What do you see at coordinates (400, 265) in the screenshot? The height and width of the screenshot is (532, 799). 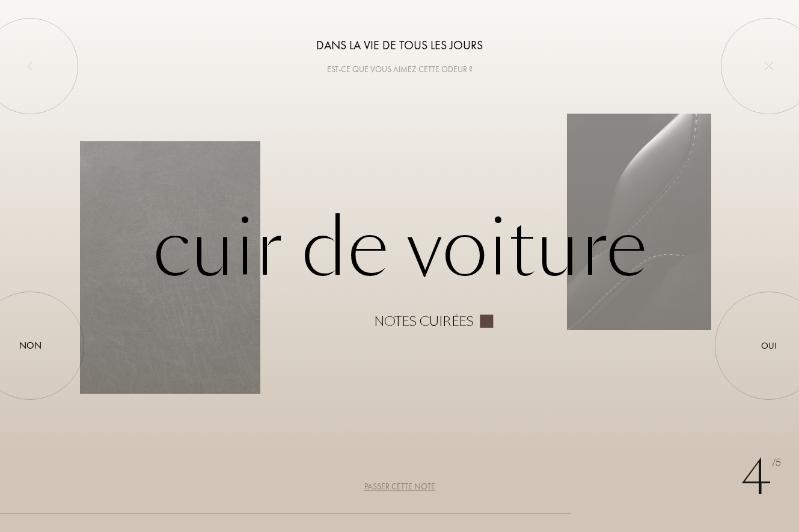 I see `div: Cuir de Voiture` at bounding box center [400, 265].